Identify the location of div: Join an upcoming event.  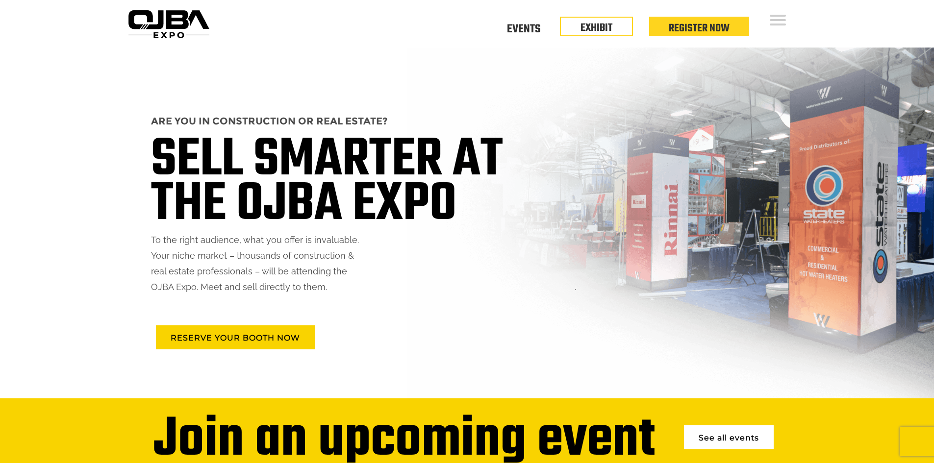
(404, 441).